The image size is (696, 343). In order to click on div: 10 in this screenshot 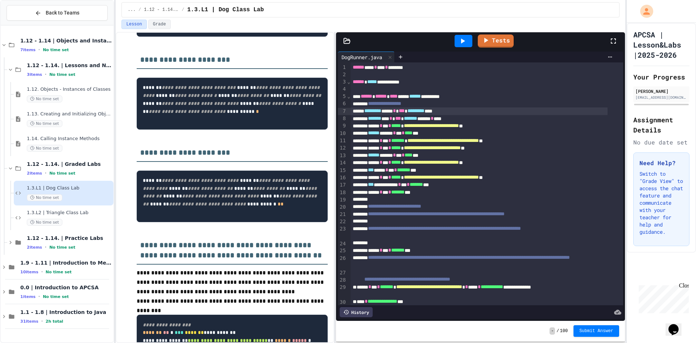, I will do `click(342, 133)`.